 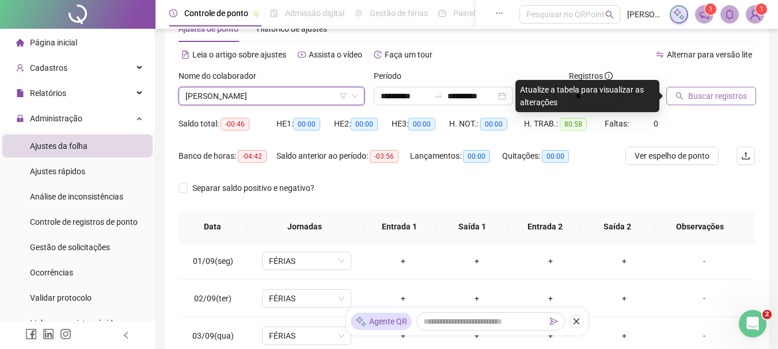 What do you see at coordinates (359, 13) in the screenshot?
I see `span: sun` at bounding box center [359, 13].